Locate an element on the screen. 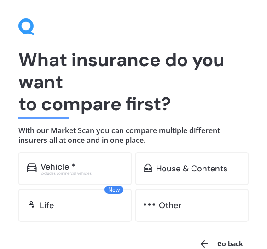 The height and width of the screenshot is (249, 267). h4: With our Market Scan you can compare multiple different insurers all at once and in one place. is located at coordinates (133, 135).